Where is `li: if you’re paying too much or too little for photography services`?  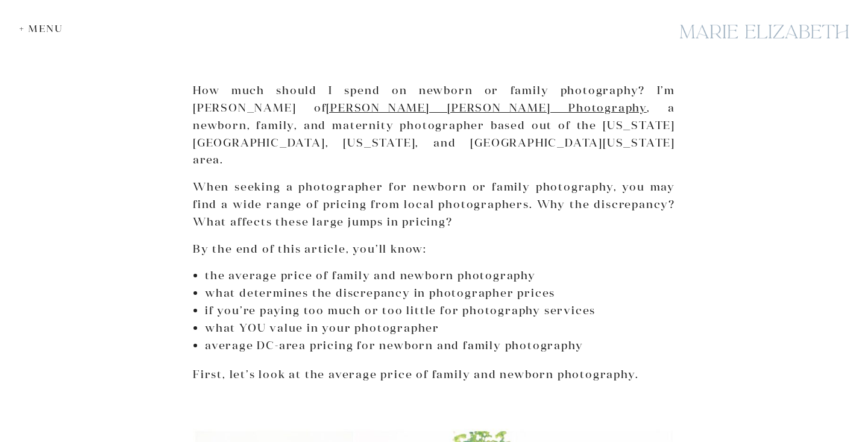
li: if you’re paying too much or too little for photography services is located at coordinates (441, 310).